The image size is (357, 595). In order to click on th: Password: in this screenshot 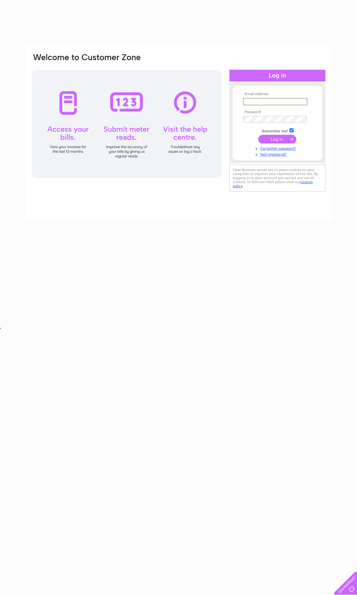, I will do `click(278, 112)`.